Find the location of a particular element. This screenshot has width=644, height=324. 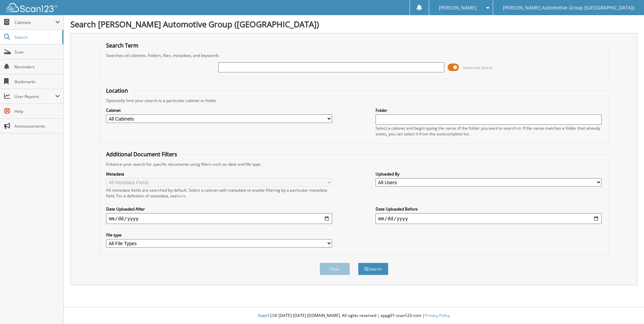

div: Select a cabinet and begin typing the name of the folder you want to search in. If the name match... is located at coordinates (488, 131).